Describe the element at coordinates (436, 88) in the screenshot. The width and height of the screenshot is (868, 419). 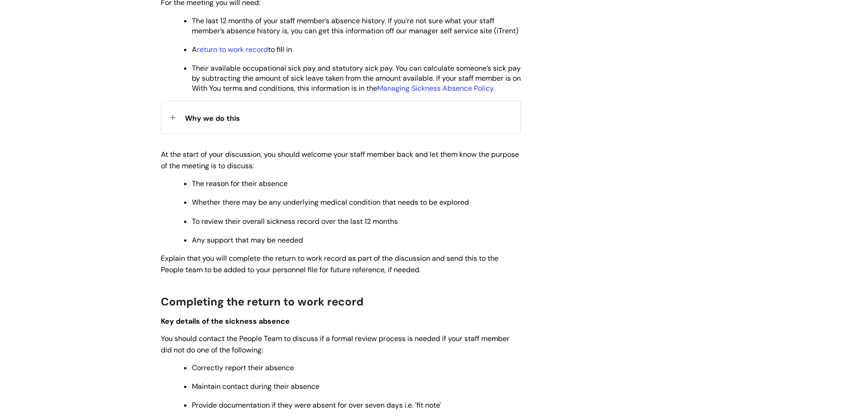
I see `a: Managing Sickness Absence Policy` at that location.